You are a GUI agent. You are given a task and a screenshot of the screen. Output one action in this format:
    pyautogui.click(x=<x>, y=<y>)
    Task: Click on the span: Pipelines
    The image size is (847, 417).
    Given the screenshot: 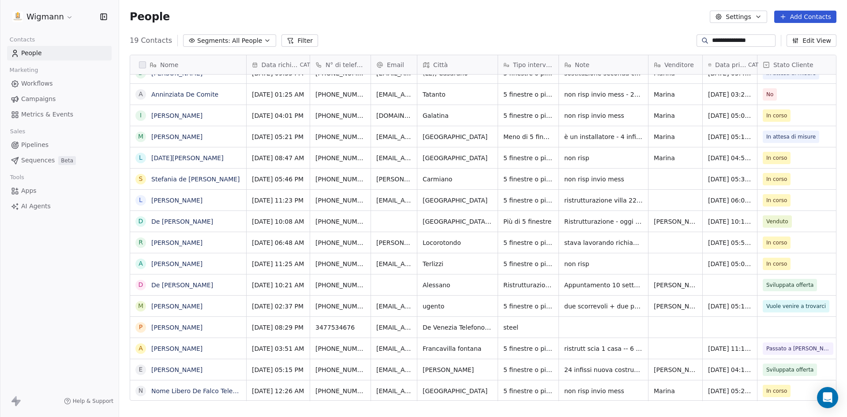 What is the action you would take?
    pyautogui.click(x=35, y=145)
    